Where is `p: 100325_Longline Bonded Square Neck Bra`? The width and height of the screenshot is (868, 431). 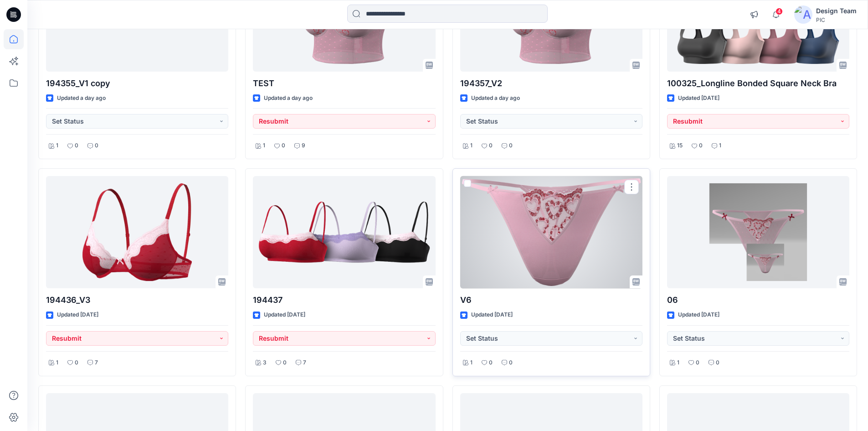
p: 100325_Longline Bonded Square Neck Bra is located at coordinates (759, 84).